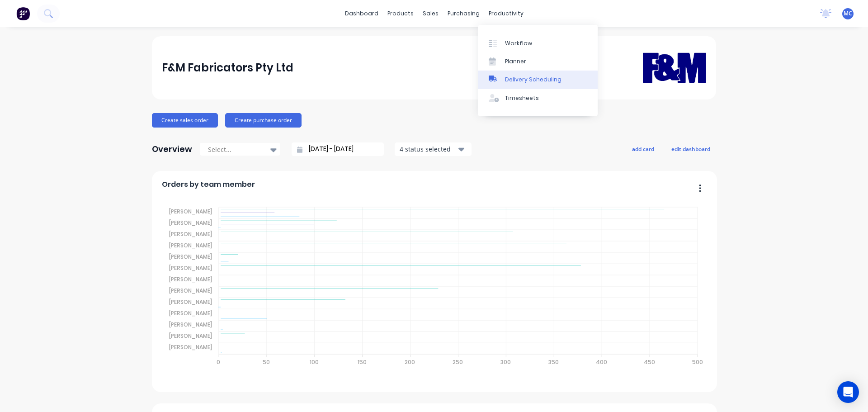  What do you see at coordinates (537, 98) in the screenshot?
I see `a: Timesheets` at bounding box center [537, 98].